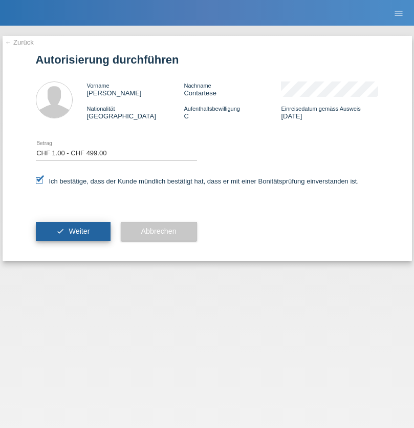 This screenshot has height=428, width=414. Describe the element at coordinates (73, 232) in the screenshot. I see `button: check Weiter` at that location.